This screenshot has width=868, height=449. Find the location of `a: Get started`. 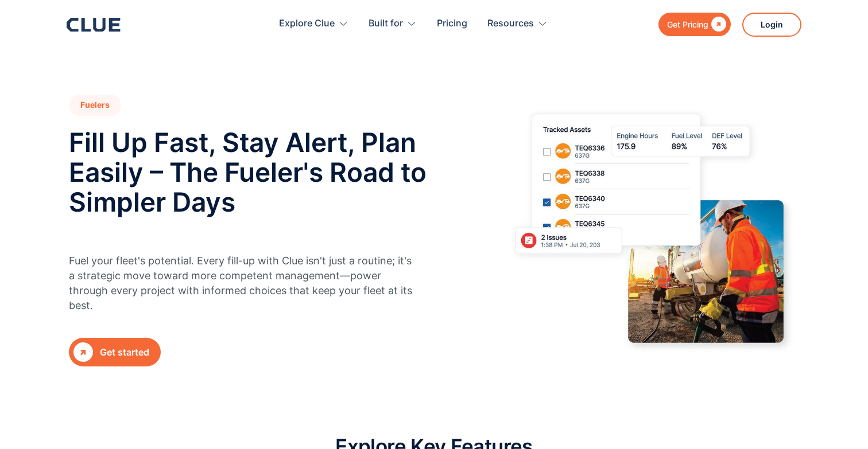

a: Get started is located at coordinates (115, 353).